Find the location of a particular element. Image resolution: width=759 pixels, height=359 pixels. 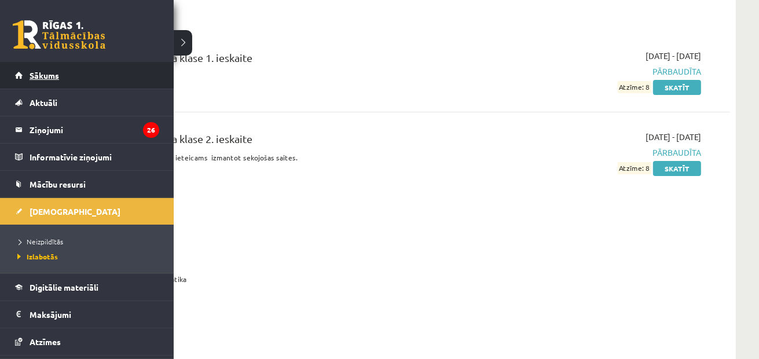

legend: Maksājumi is located at coordinates (94, 314).